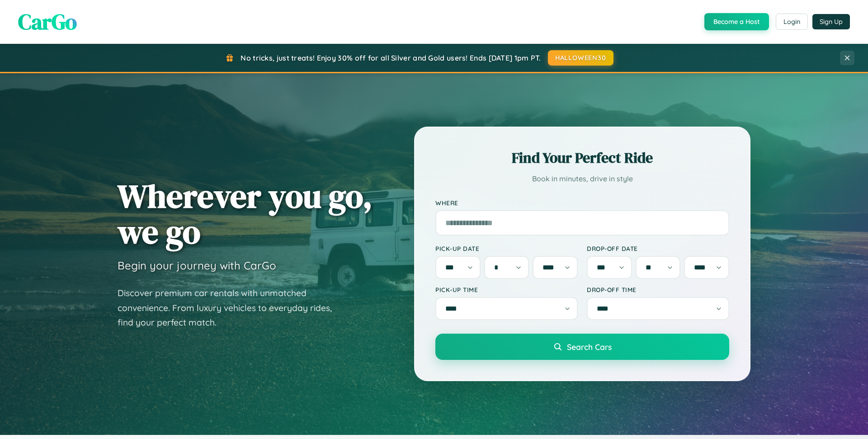  Describe the element at coordinates (791, 22) in the screenshot. I see `button: Login` at that location.